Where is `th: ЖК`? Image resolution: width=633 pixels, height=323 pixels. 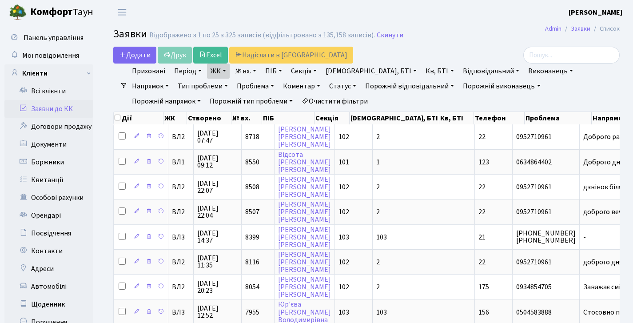 th: ЖК is located at coordinates (175, 118).